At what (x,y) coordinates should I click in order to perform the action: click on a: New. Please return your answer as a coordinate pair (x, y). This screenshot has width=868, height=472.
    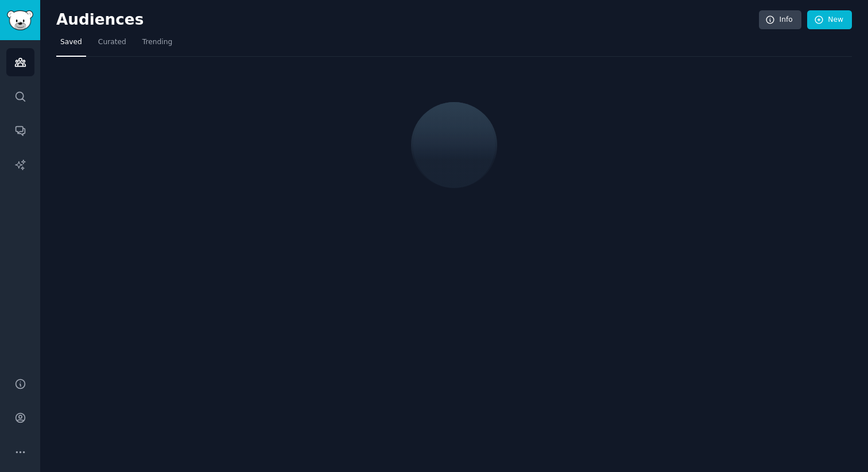
    Looking at the image, I should click on (829, 20).